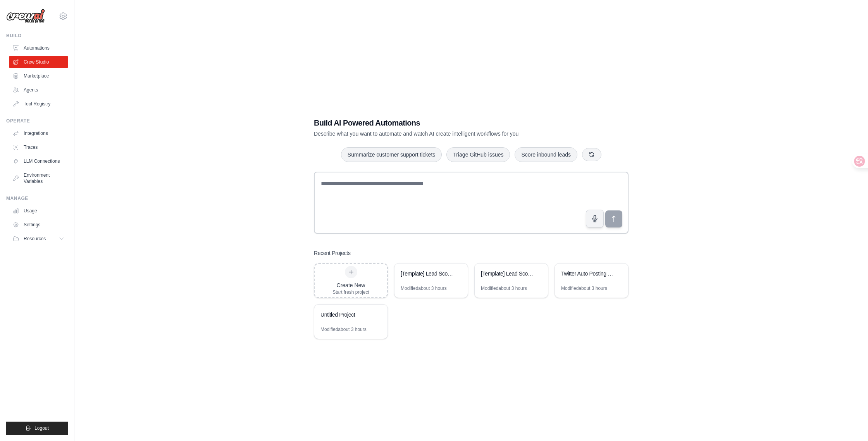  Describe the element at coordinates (351, 292) in the screenshot. I see `div: Start fresh project` at that location.